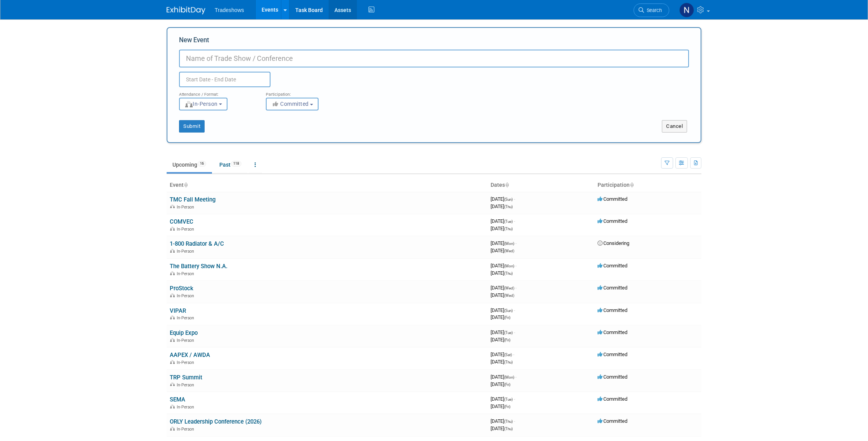  Describe the element at coordinates (190, 354) in the screenshot. I see `a: AAPEX / AWDA` at that location.